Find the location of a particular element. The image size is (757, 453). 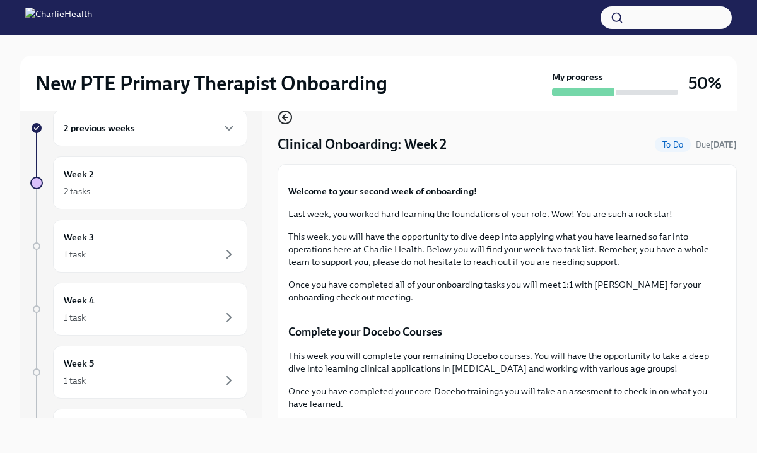

h6: Week 5 is located at coordinates (79, 363).